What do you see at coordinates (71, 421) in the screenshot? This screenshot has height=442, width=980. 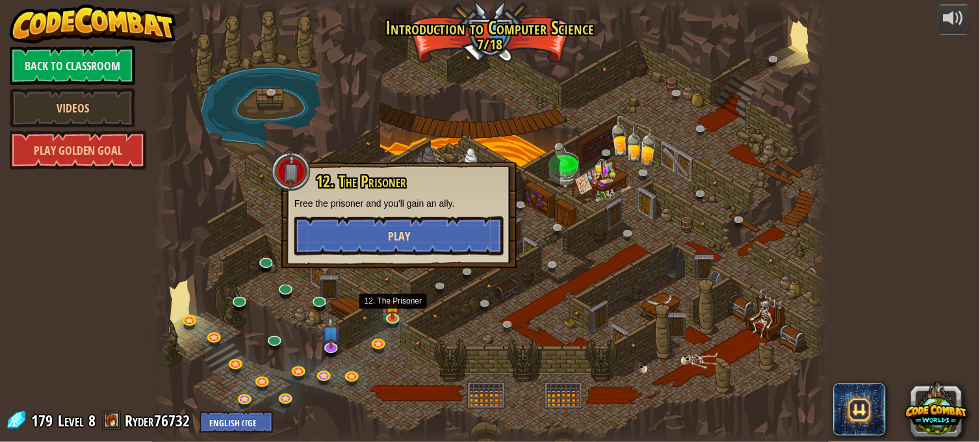 I see `span: Level` at bounding box center [71, 421].